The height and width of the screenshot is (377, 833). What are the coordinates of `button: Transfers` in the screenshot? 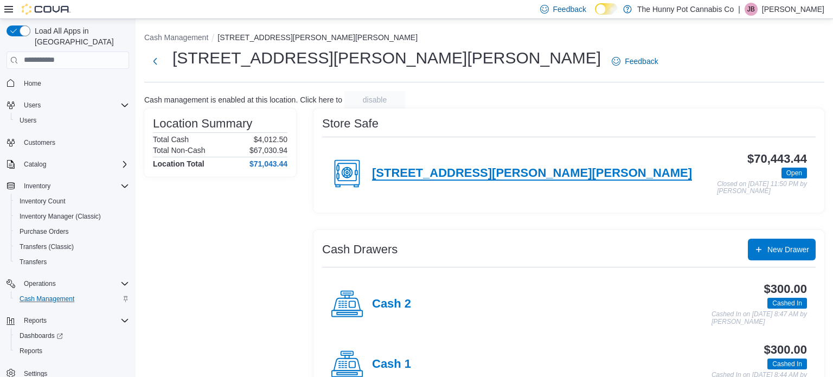 It's located at (72, 262).